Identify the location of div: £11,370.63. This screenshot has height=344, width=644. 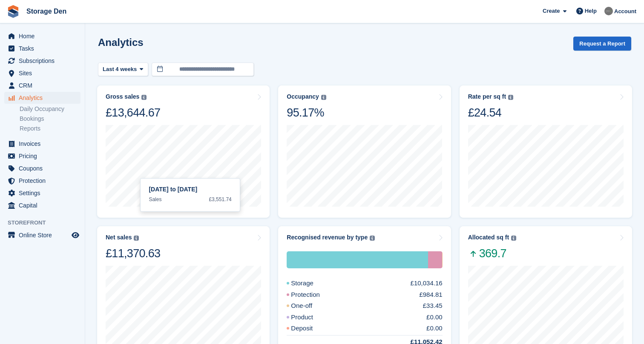
(133, 254).